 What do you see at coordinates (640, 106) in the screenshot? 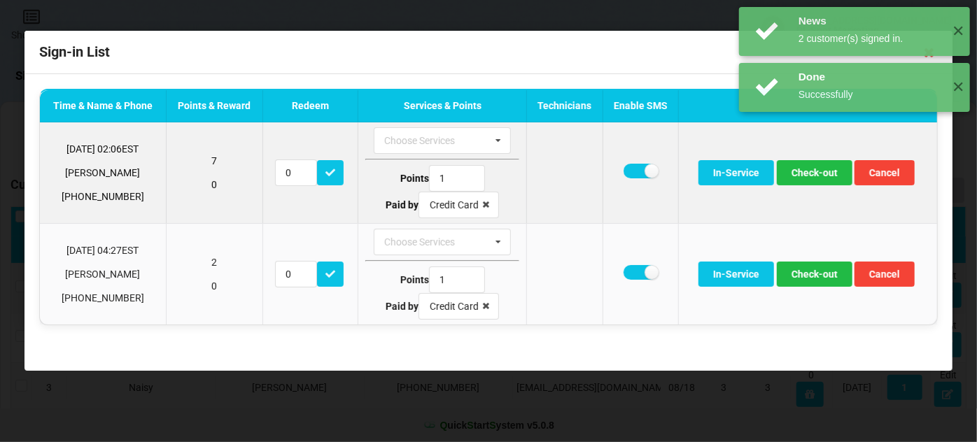
I see `th: Enable SMS` at bounding box center [640, 106].